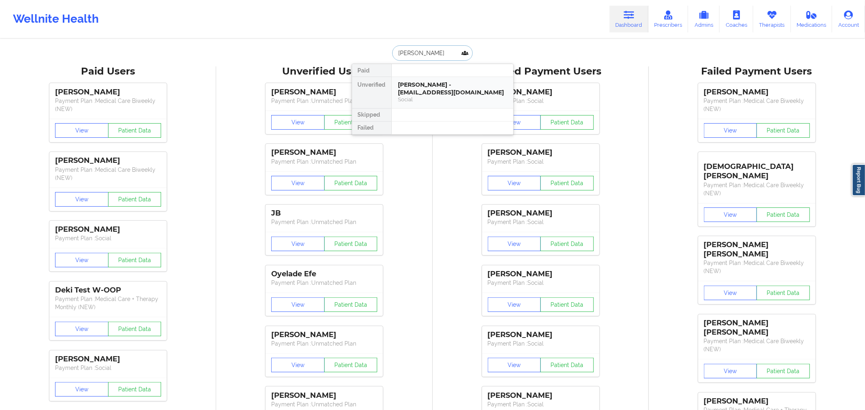 The height and width of the screenshot is (410, 865). What do you see at coordinates (704, 19) in the screenshot?
I see `a: Admins` at bounding box center [704, 19].